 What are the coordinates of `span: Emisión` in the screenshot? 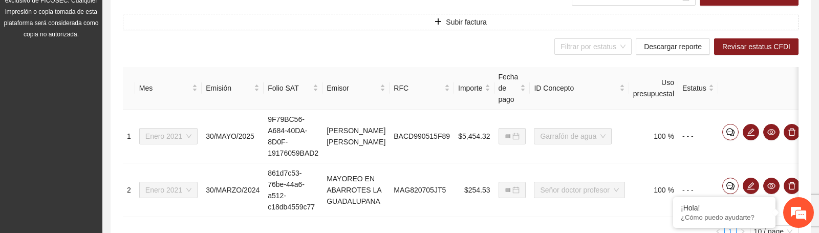 It's located at (229, 88).